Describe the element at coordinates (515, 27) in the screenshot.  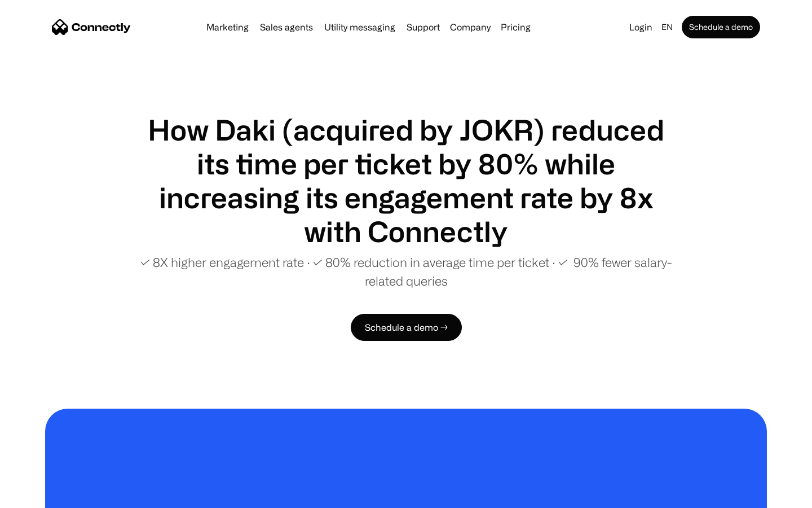
I see `a: Pricing` at that location.